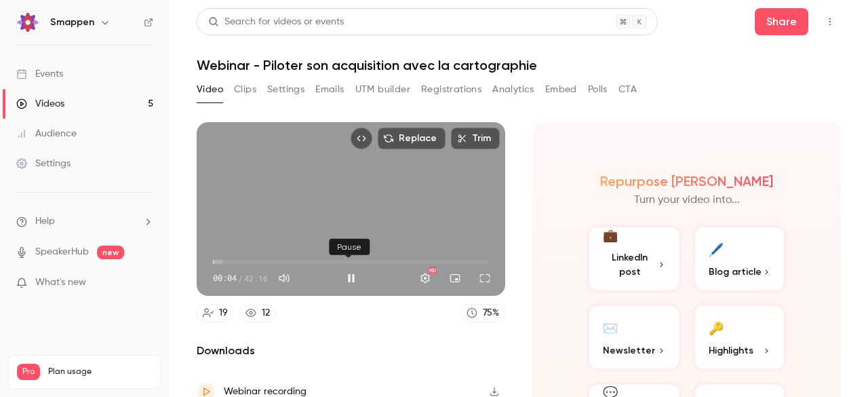 The height and width of the screenshot is (397, 868). What do you see at coordinates (61, 282) in the screenshot?
I see `span: What's new` at bounding box center [61, 282].